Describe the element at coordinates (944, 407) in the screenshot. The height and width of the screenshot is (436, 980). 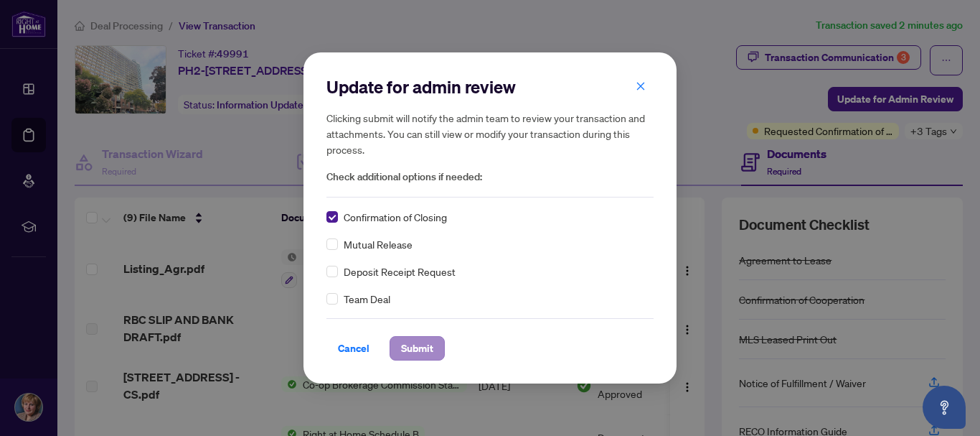
I see `button: Open asap` at that location.